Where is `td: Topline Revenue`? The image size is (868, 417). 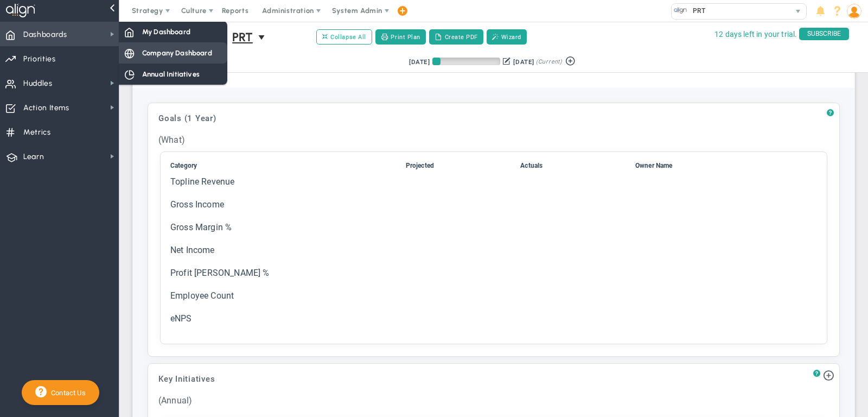 td: Topline Revenue is located at coordinates (287, 187).